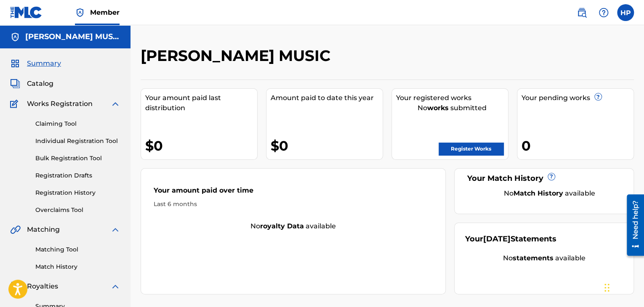 The width and height of the screenshot is (644, 307). I want to click on a: Registration Drafts, so click(78, 176).